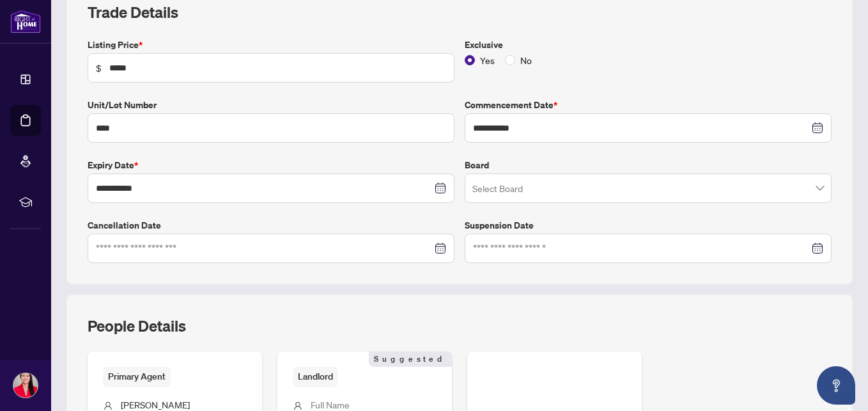 The image size is (868, 411). I want to click on img: logo, so click(26, 21).